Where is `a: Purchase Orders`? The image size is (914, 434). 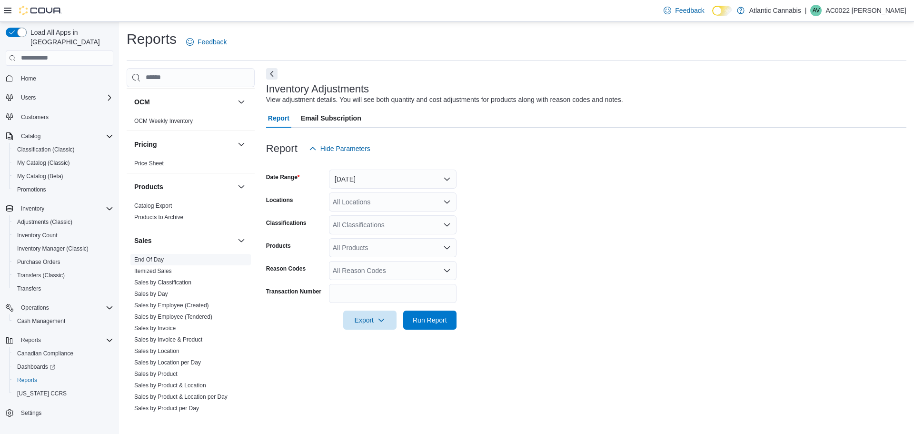 a: Purchase Orders is located at coordinates (39, 262).